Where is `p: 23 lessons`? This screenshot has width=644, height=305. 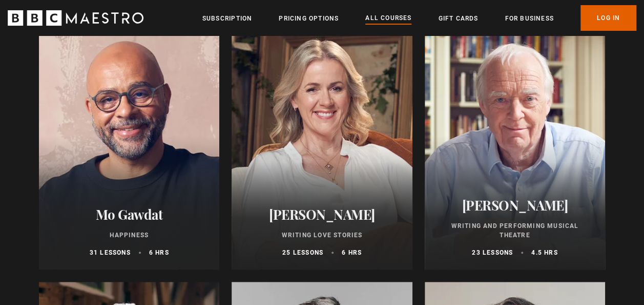 p: 23 lessons is located at coordinates (492, 253).